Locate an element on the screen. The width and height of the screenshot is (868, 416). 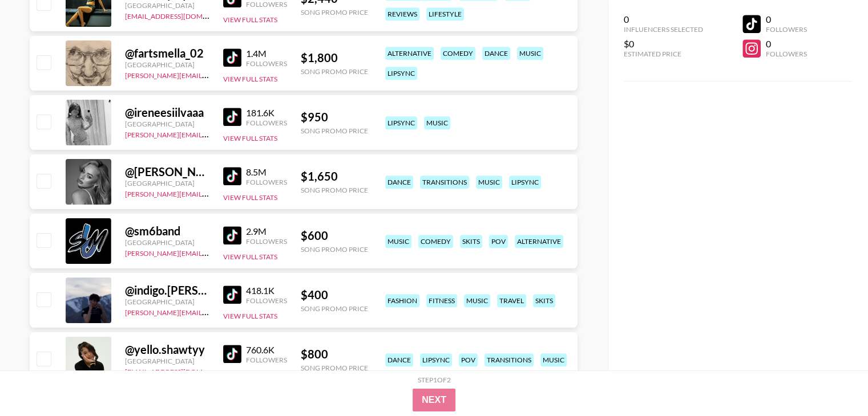
div: travel is located at coordinates (511, 300).